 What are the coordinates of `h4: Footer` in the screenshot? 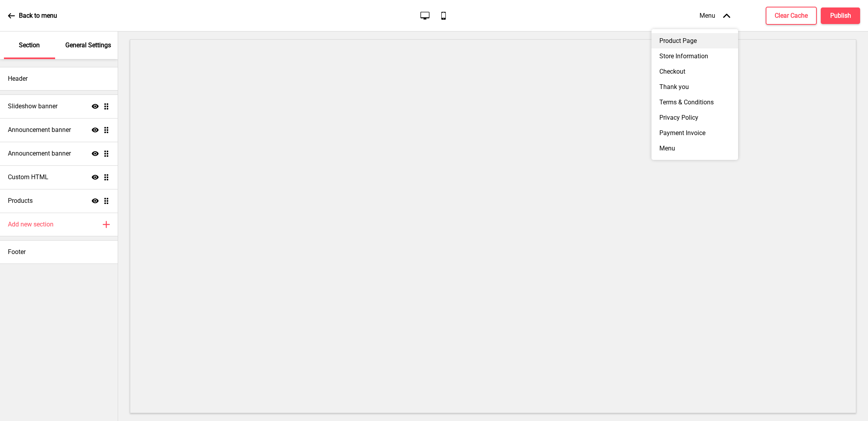 It's located at (17, 252).